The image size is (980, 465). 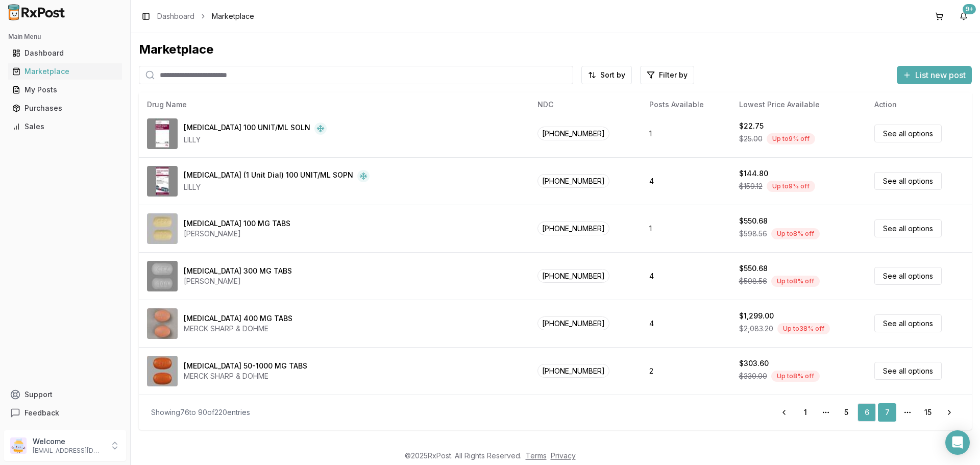 I want to click on span: $2,083.20, so click(x=756, y=329).